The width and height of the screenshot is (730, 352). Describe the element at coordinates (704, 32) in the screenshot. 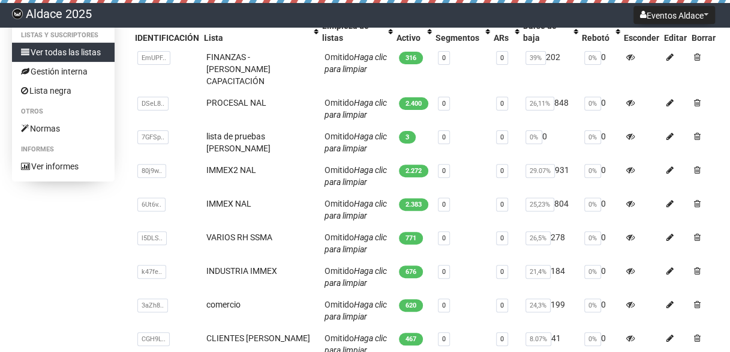

I see `th: Eliminar: No se aplicó ninguna clasificación, la clasificación está deshabilitada` at that location.